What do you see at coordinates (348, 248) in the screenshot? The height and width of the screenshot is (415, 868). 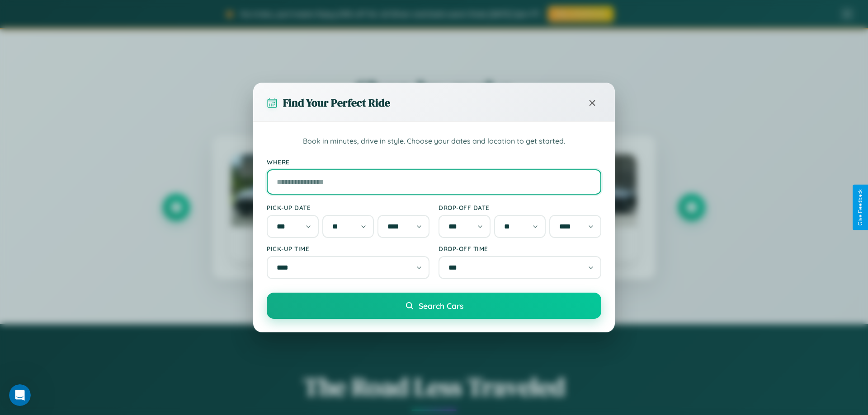 I see `label: Pick-up Time` at bounding box center [348, 248].